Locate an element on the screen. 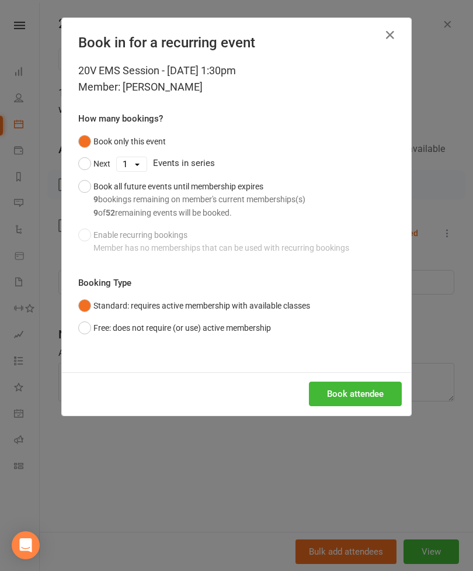 The height and width of the screenshot is (571, 473). button: Book all future events until membership expires9bookings remaining on member's current membership... is located at coordinates (192, 199).